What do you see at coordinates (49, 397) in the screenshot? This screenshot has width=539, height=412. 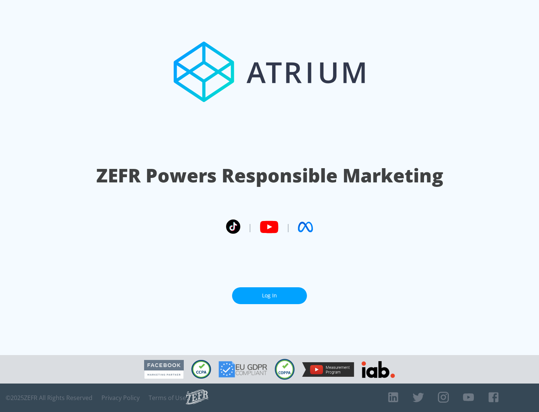 I see `span: © 2025 ZEFR All Rights Reserved` at bounding box center [49, 397].